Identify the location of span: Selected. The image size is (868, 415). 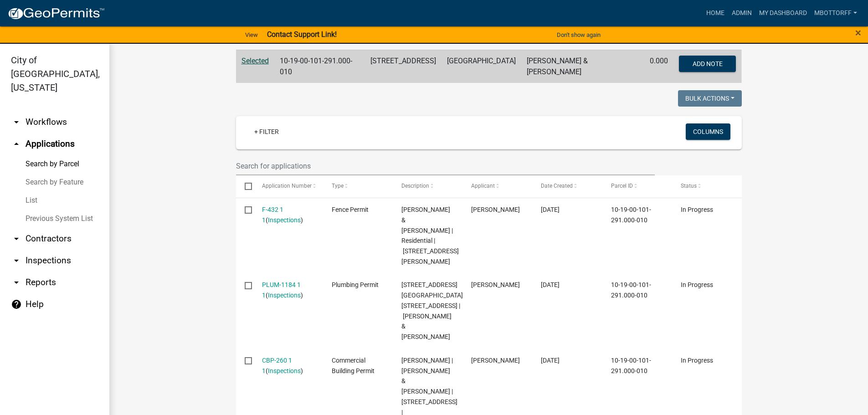
(255, 61).